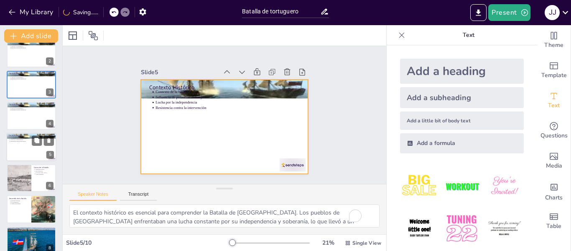 The height and width of the screenshot is (251, 571). I want to click on button: Delete Slide, so click(49, 140).